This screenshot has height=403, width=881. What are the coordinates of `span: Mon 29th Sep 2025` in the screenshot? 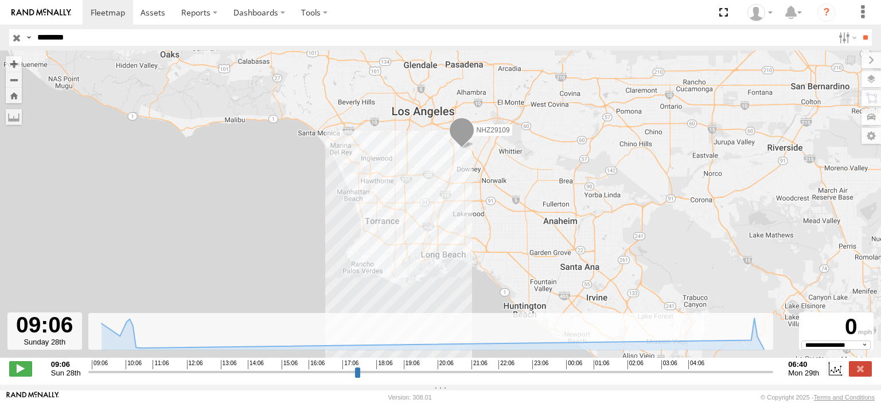 It's located at (803, 373).